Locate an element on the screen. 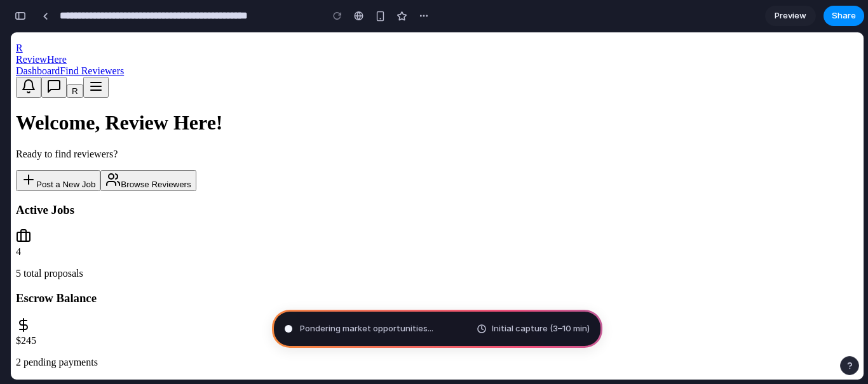  h1: Welcome, Review Here! is located at coordinates (426, 90).